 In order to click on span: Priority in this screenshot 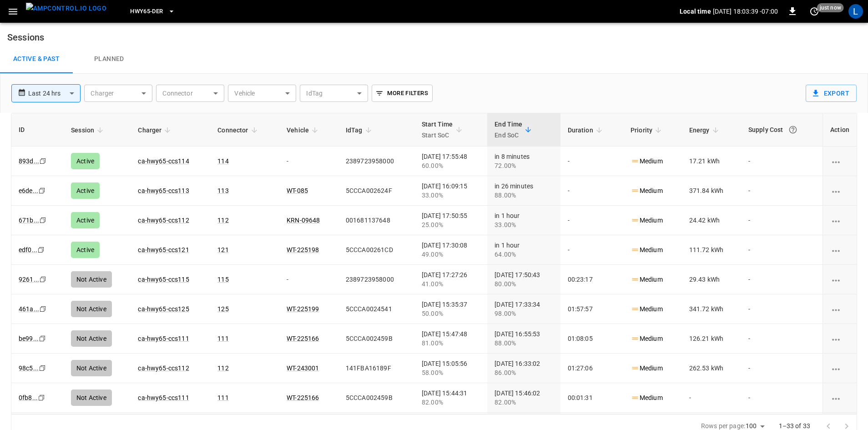, I will do `click(648, 130)`.